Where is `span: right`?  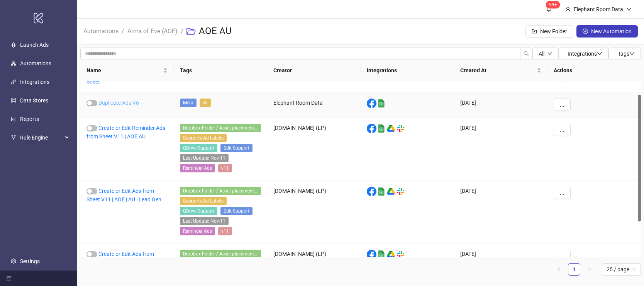 span: right is located at coordinates (590, 269).